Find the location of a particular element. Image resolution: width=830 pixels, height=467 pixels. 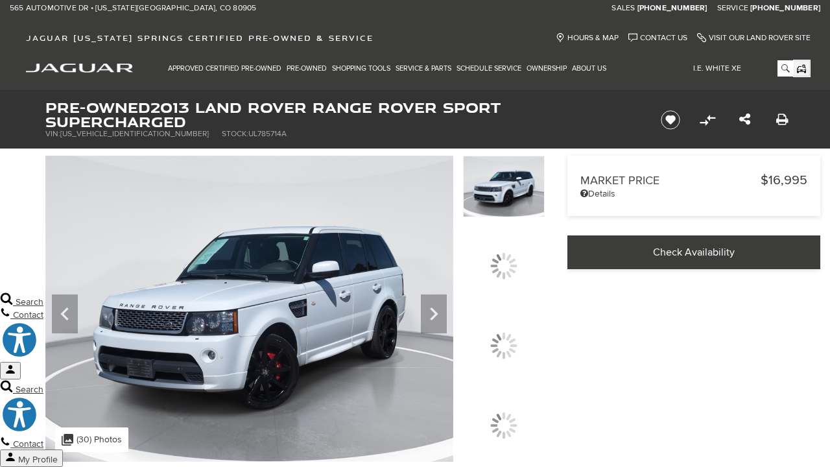

a: Print this Pre-Owned 2013 Land Rover Range Rover Sport Supercharged is located at coordinates (782, 120).